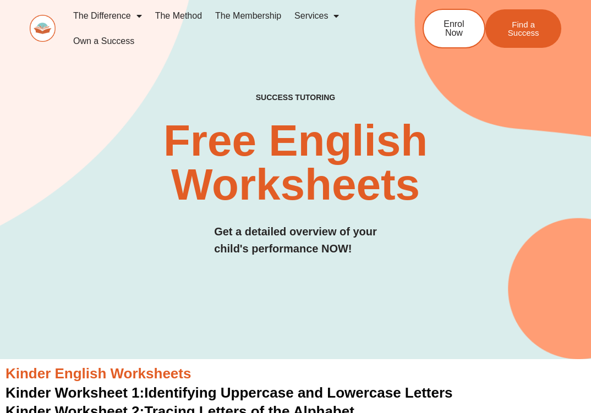  Describe the element at coordinates (523, 29) in the screenshot. I see `span: Find a Success` at that location.